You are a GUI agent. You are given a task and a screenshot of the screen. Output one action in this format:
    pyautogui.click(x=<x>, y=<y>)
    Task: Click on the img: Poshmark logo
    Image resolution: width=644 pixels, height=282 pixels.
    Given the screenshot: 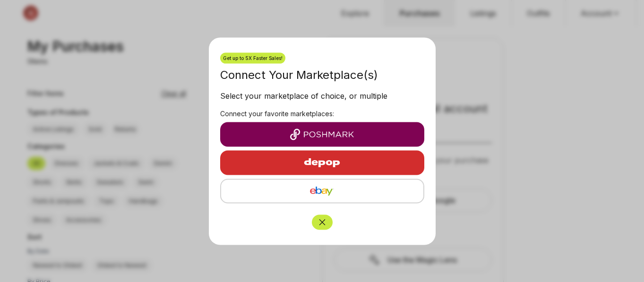 What is the action you would take?
    pyautogui.click(x=322, y=134)
    